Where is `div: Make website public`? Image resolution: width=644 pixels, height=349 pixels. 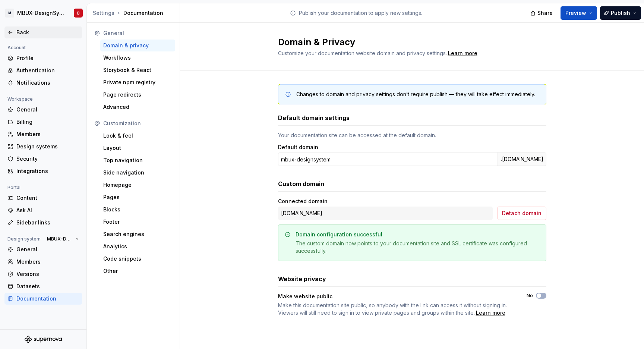
div: Make website public is located at coordinates (305, 297).